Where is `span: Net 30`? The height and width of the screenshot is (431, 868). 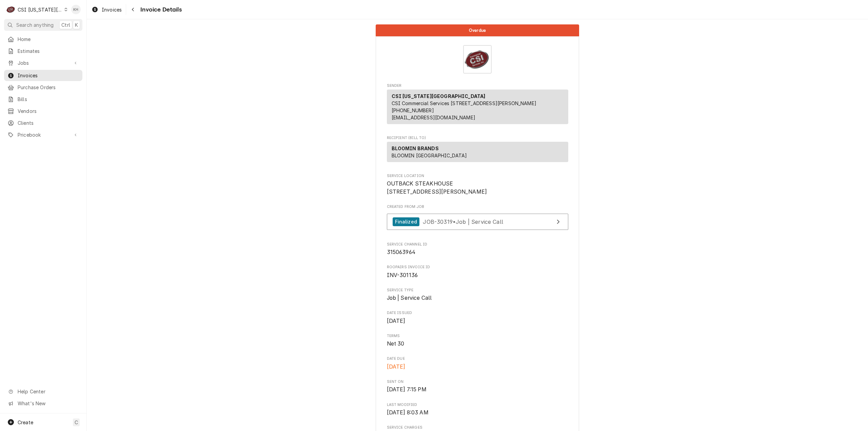 span: Net 30 is located at coordinates (396, 344).